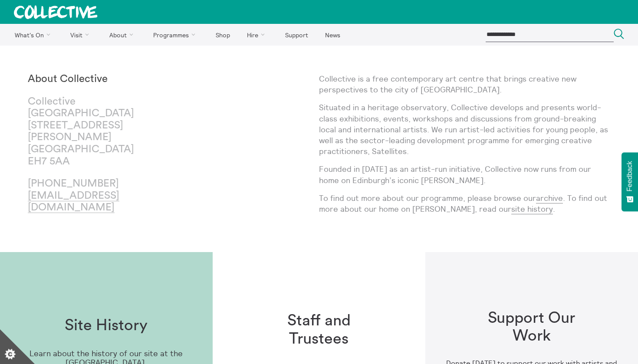 The image size is (638, 364). I want to click on span: Feedback, so click(630, 176).